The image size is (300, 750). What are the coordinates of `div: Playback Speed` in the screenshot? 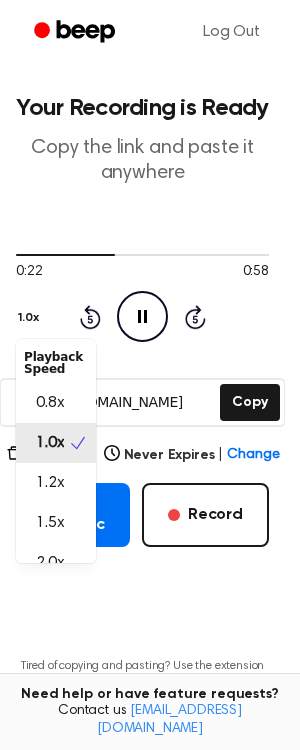 It's located at (56, 363).